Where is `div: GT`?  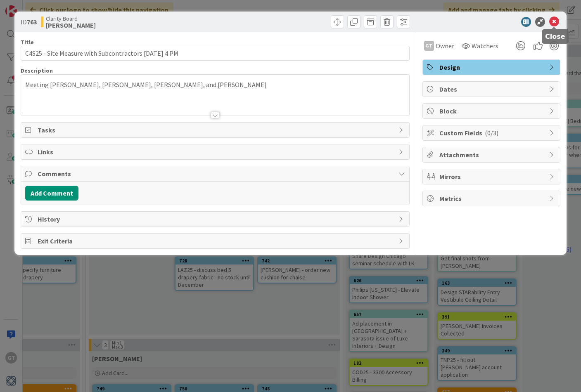
div: GT is located at coordinates (429, 46).